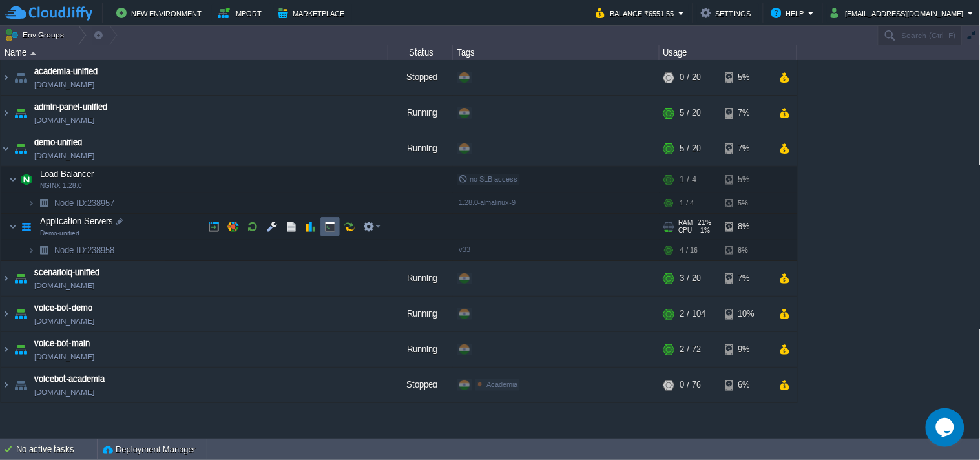  I want to click on a: Node ID:238958, so click(84, 250).